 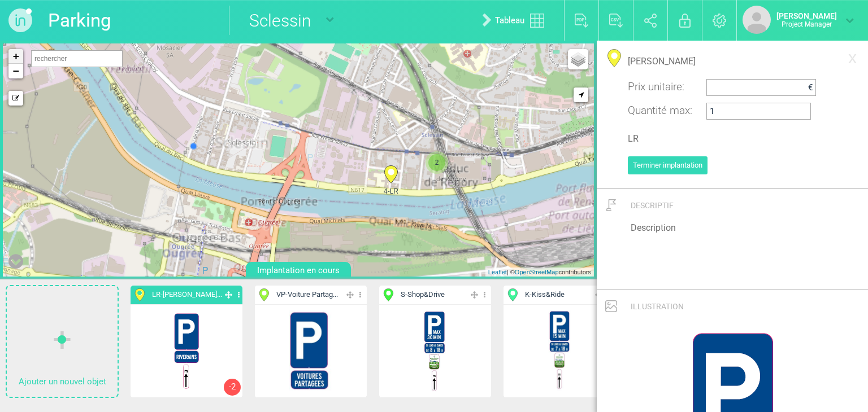 What do you see at coordinates (852, 58) in the screenshot?
I see `a: x` at bounding box center [852, 58].